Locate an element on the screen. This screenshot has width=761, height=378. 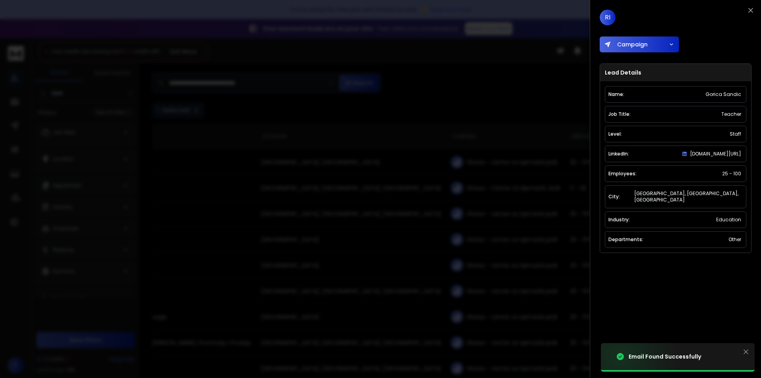
div: 25 - 100 is located at coordinates (732, 174).